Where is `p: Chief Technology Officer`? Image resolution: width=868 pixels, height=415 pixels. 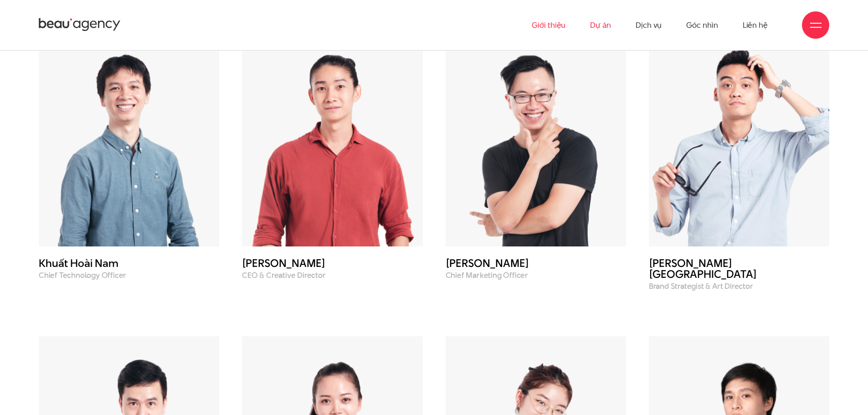 p: Chief Technology Officer is located at coordinates (129, 275).